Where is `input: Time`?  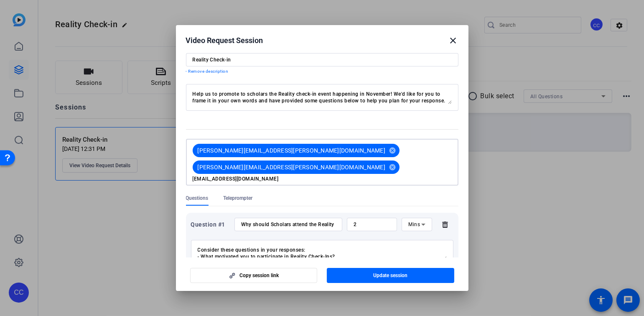
input: Time is located at coordinates (372, 224).